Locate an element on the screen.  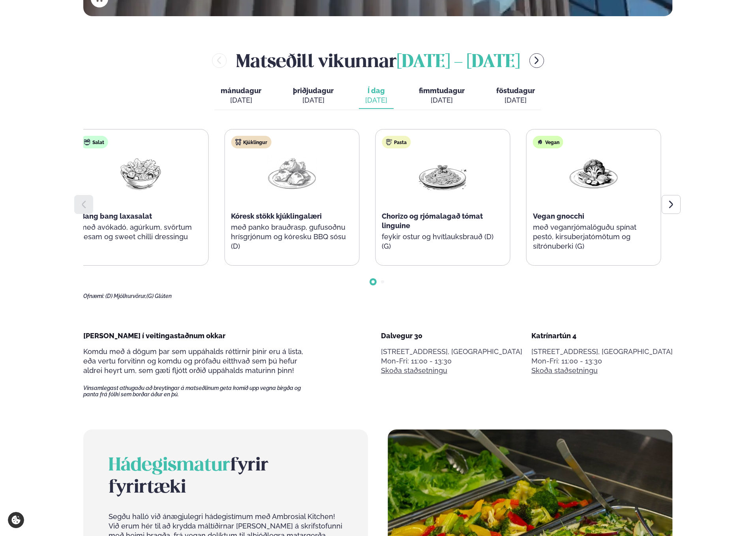
span: fimmtudagur is located at coordinates (442, 90).